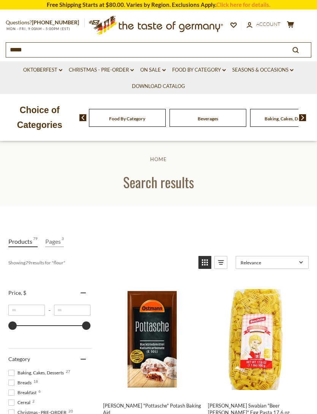 This screenshot has width=317, height=414. Describe the element at coordinates (153, 70) in the screenshot. I see `a: On Sale` at that location.